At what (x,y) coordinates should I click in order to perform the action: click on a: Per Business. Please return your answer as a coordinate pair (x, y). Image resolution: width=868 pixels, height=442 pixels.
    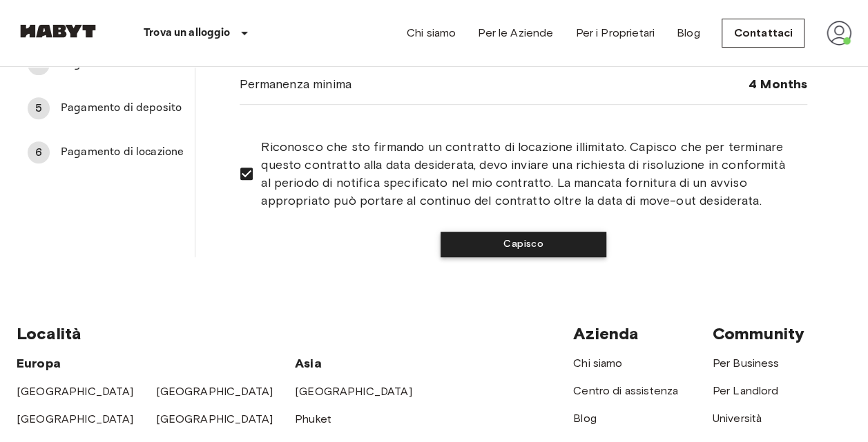
    Looking at the image, I should click on (745, 363).